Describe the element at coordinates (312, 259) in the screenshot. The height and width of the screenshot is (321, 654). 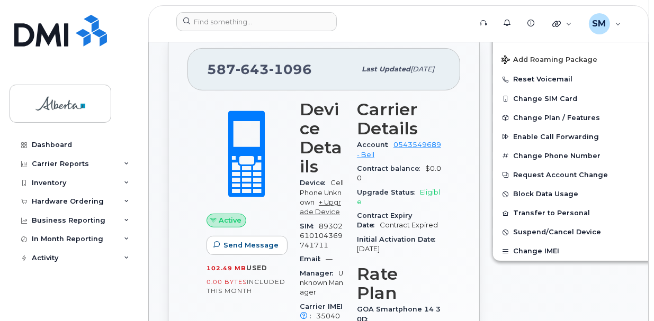
I see `span: Email` at that location.